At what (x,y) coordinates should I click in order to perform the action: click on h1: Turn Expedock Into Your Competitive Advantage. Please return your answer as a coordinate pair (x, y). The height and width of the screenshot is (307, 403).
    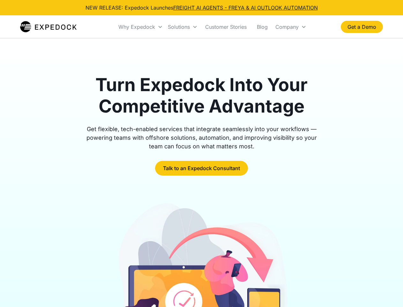
    Looking at the image, I should click on (202, 96).